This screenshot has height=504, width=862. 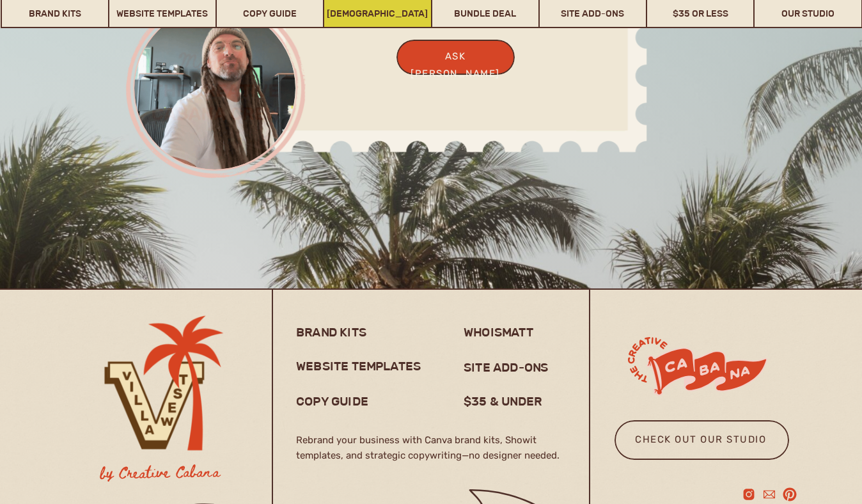 What do you see at coordinates (160, 472) in the screenshot?
I see `h3: by Creative Cabana` at bounding box center [160, 472].